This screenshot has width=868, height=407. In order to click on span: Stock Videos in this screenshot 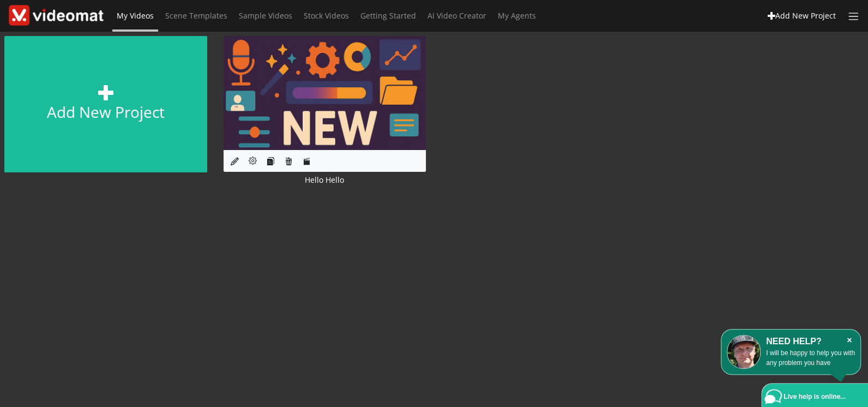, I will do `click(326, 15)`.